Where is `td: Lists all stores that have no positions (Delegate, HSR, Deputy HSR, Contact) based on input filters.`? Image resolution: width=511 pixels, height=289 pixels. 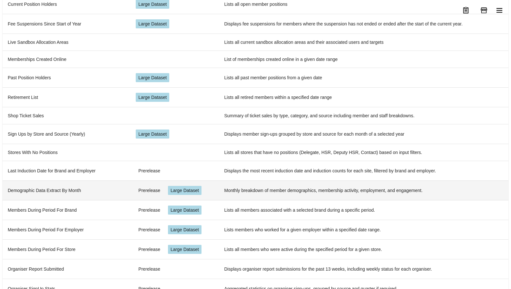 td: Lists all stores that have no positions (Delegate, HSR, Deputy HSR, Contact) based on input filters. is located at coordinates (364, 152).